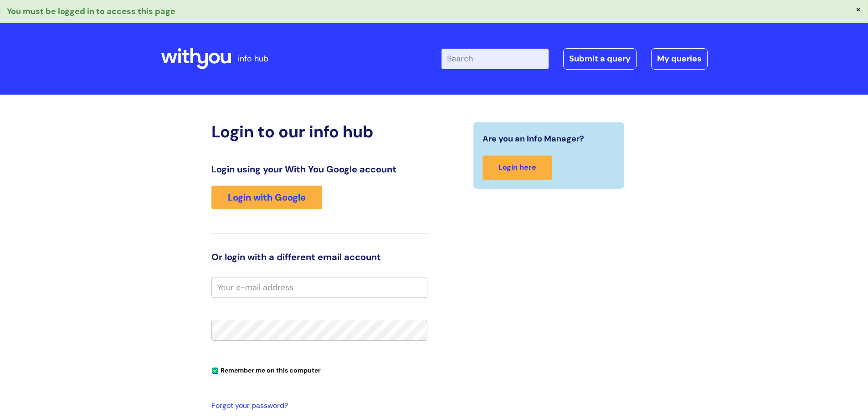 This screenshot has height=418, width=868. I want to click on a: Submit a query, so click(600, 59).